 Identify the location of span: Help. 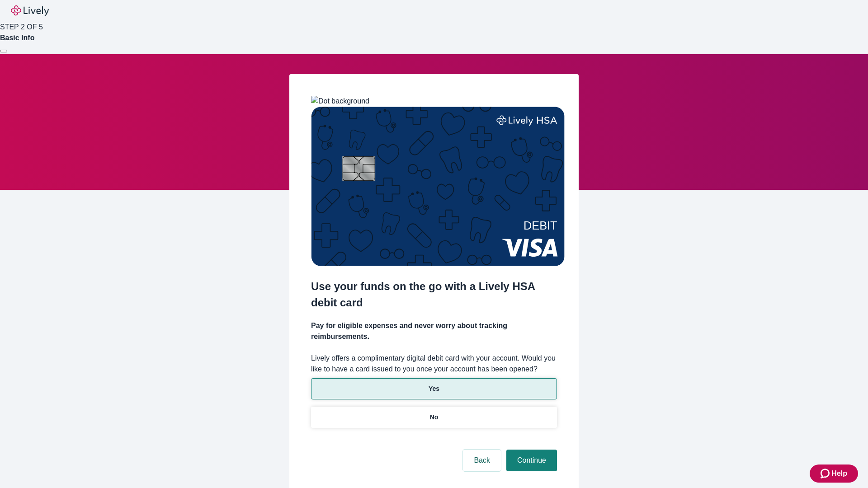
(839, 474).